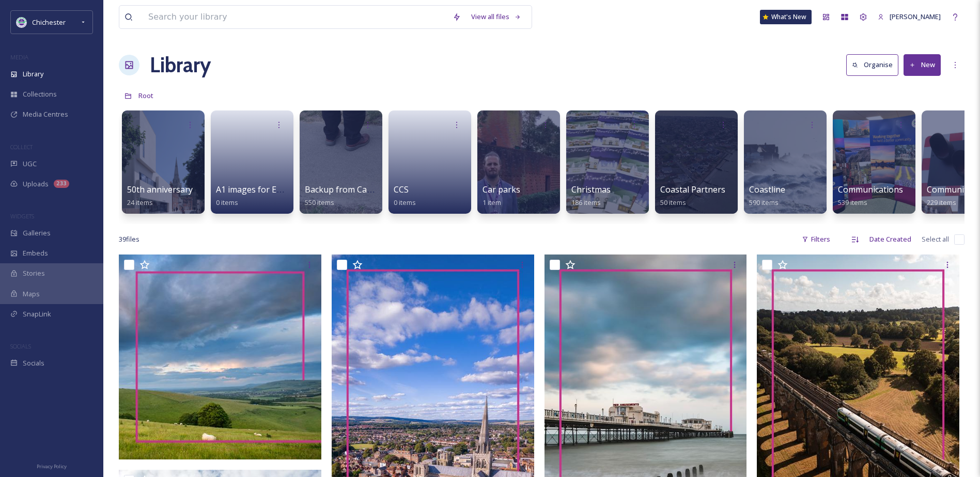  What do you see at coordinates (61, 183) in the screenshot?
I see `div: 233` at bounding box center [61, 183].